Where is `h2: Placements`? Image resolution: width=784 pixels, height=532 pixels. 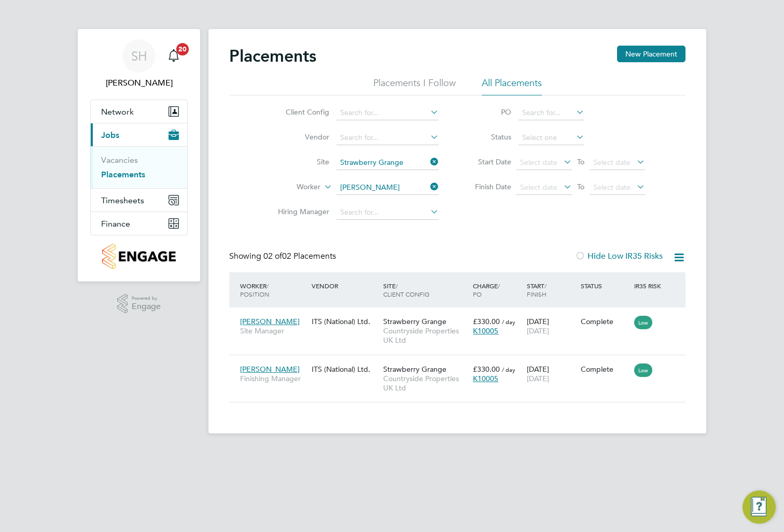
h2: Placements is located at coordinates (272, 56).